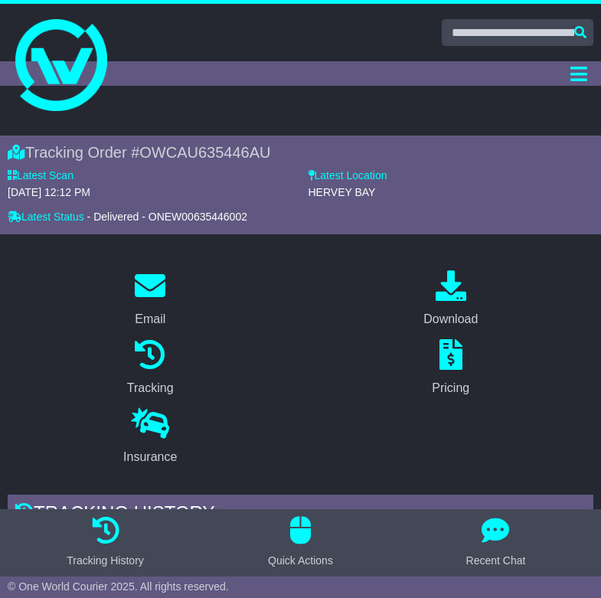  Describe the element at coordinates (150, 388) in the screenshot. I see `div: Tracking` at that location.